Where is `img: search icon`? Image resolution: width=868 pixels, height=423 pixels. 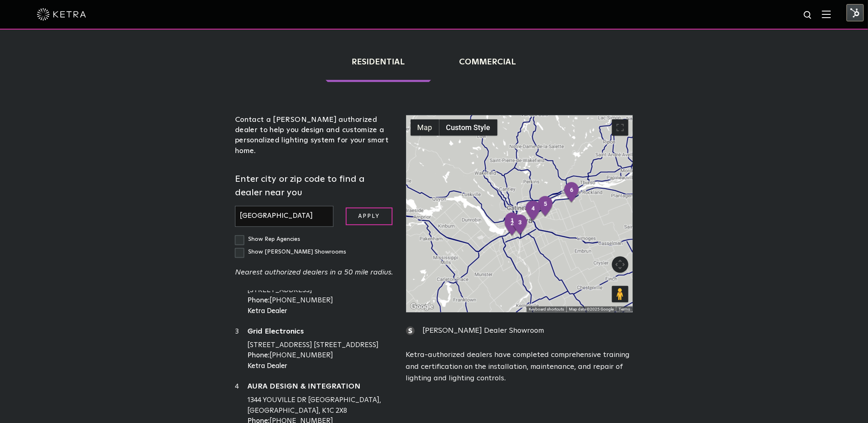 img: search icon is located at coordinates (808, 15).